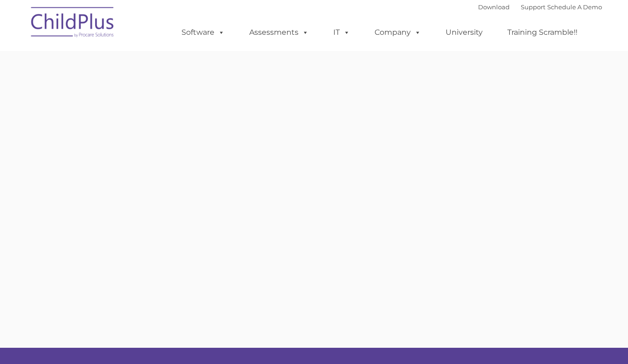  I want to click on img: ChildPlus by Procare Solutions, so click(73, 23).